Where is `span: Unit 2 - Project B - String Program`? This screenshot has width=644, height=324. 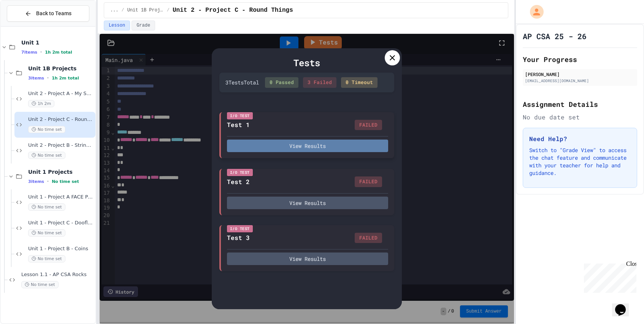 span: Unit 2 - Project B - String Program is located at coordinates (61, 146).